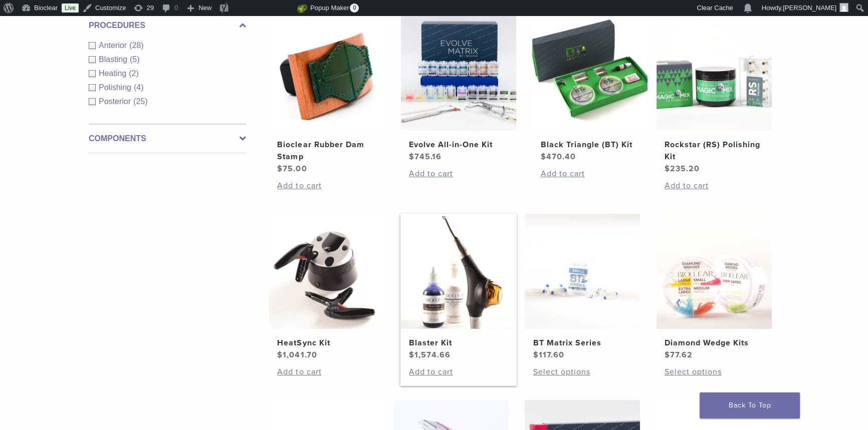 Image resolution: width=868 pixels, height=430 pixels. I want to click on h2: BT Matrix Series, so click(582, 343).